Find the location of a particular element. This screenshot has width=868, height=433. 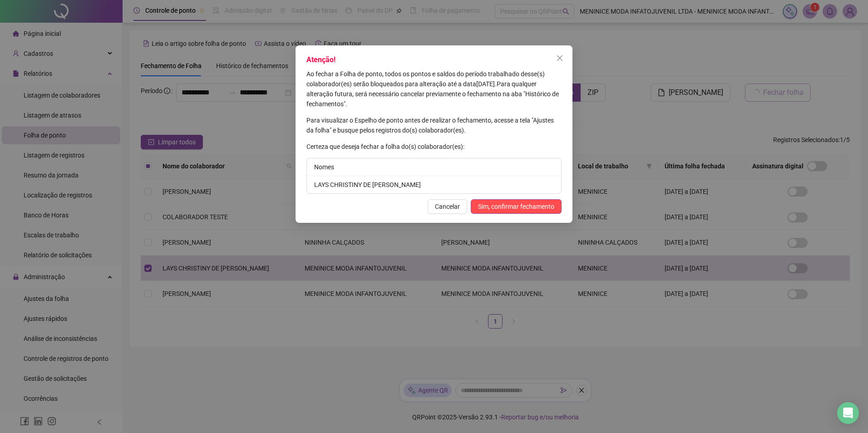

span: Cancelar is located at coordinates (447, 206).